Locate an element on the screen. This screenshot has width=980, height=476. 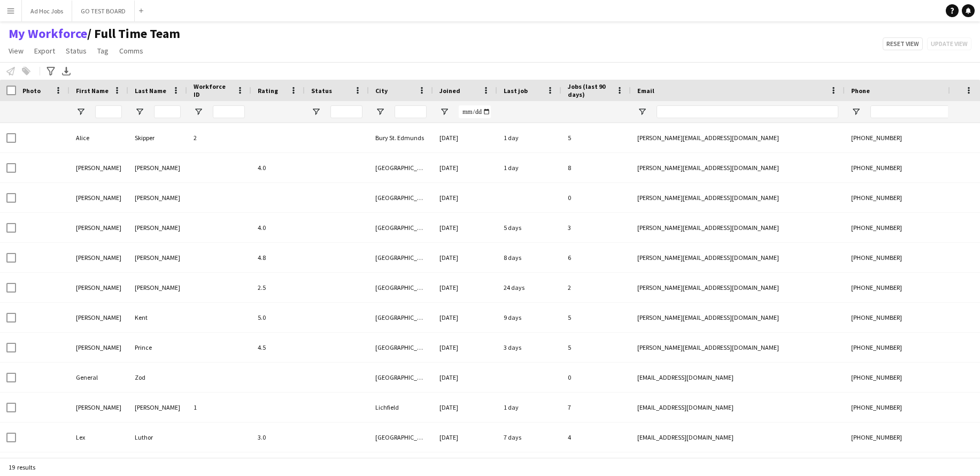
div: 8 is located at coordinates (596, 167).